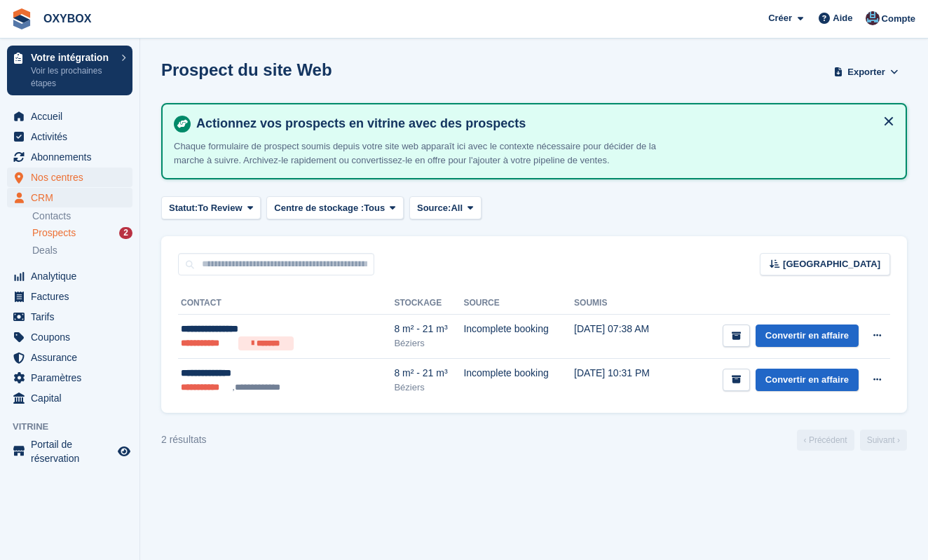 The image size is (928, 560). I want to click on span: Tous, so click(374, 208).